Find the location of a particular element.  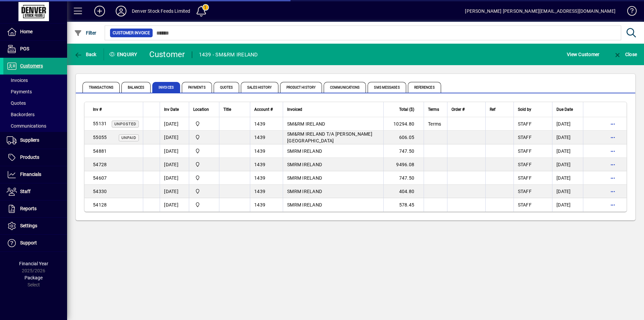

span: Close is located at coordinates (626, 55).